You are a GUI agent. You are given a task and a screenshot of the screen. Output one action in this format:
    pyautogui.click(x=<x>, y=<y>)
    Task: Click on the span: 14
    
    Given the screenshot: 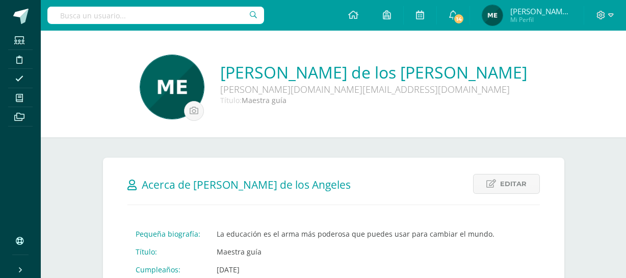 What is the action you would take?
    pyautogui.click(x=459, y=19)
    